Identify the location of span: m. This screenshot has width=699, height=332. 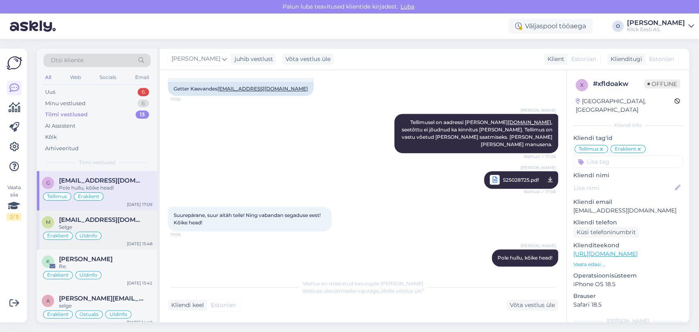
(48, 222).